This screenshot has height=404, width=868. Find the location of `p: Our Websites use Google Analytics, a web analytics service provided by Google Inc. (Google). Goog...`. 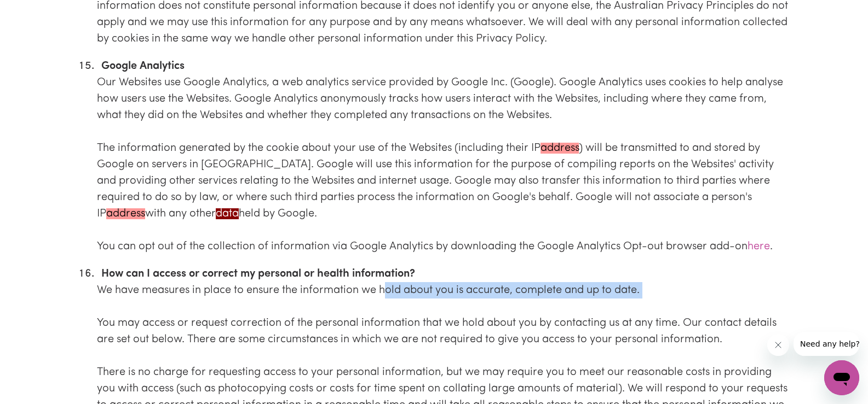

p: Our Websites use Google Analytics, a web analytics service provided by Google Inc. (Google). Goog... is located at coordinates (443, 165).